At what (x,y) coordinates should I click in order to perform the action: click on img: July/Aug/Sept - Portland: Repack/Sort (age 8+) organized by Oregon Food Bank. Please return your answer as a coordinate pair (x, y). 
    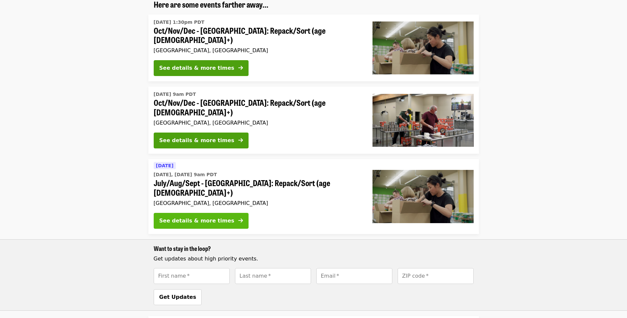
    Looking at the image, I should click on (423, 196).